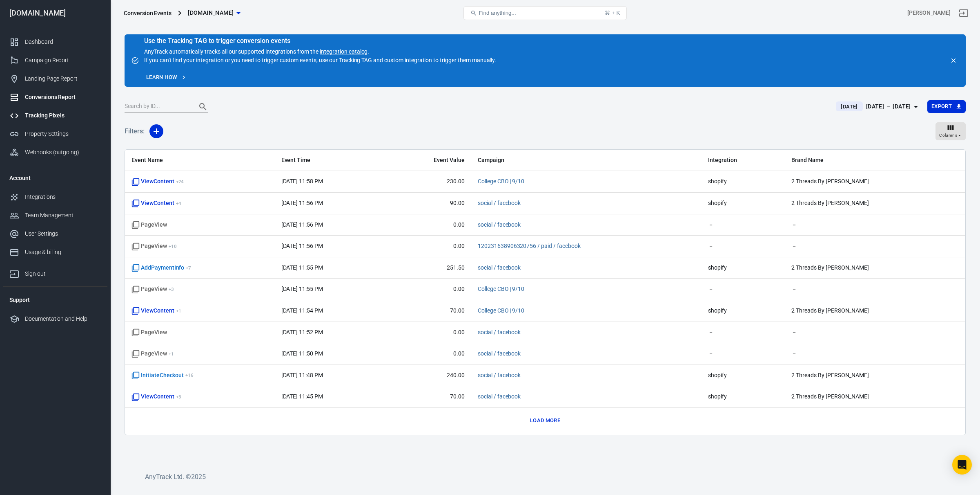  I want to click on span: Find anything..., so click(498, 12).